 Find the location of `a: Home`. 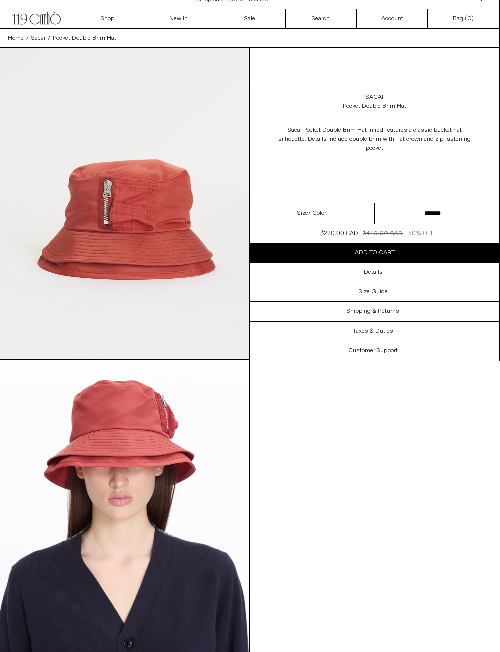

a: Home is located at coordinates (16, 38).